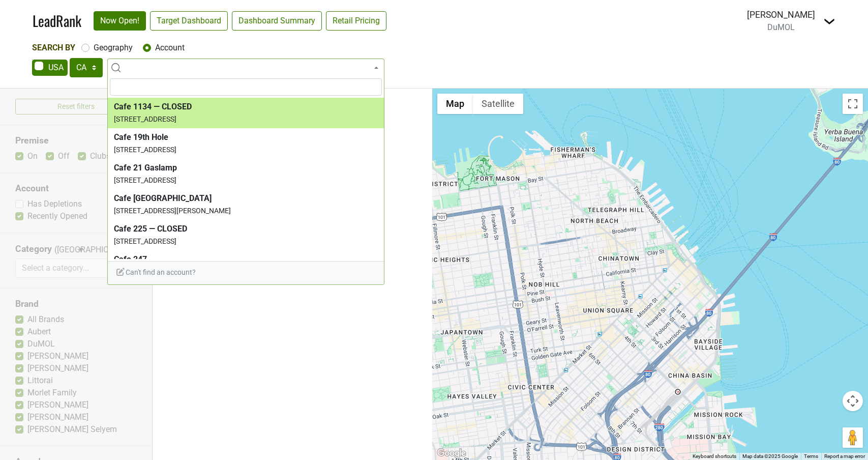 This screenshot has height=460, width=868. Describe the element at coordinates (770, 455) in the screenshot. I see `span: Map data ©2025 Google` at that location.